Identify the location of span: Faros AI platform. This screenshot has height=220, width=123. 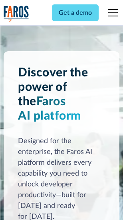
(49, 109).